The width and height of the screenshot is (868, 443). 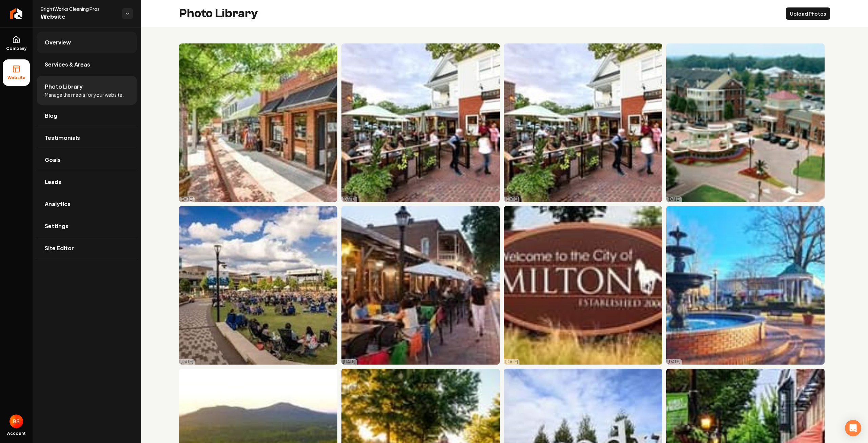 What do you see at coordinates (79, 9) in the screenshot?
I see `span: BrightWorks Cleaning Pros` at bounding box center [79, 9].